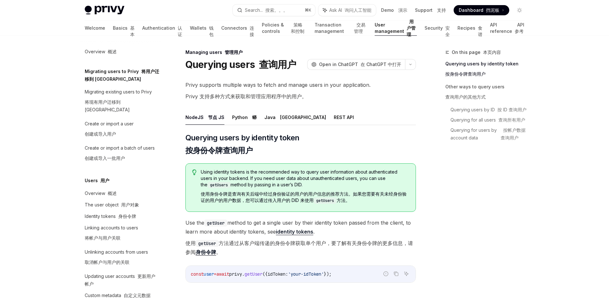 The image size is (609, 298). What do you see at coordinates (403, 10) in the screenshot?
I see `font: 演示` at bounding box center [403, 10].